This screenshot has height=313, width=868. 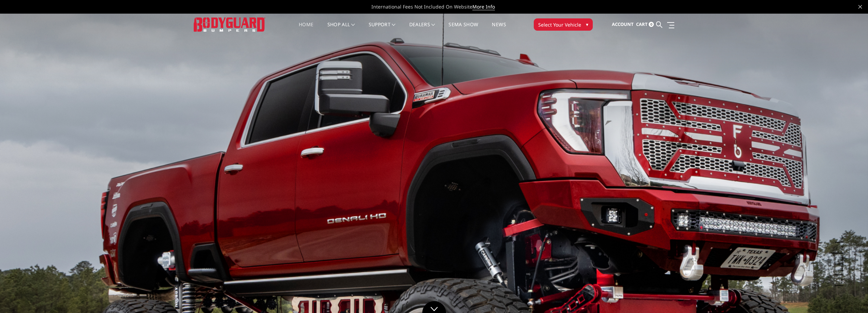 What do you see at coordinates (851, 297) in the screenshot?
I see `div: Chat Widget` at bounding box center [851, 297].